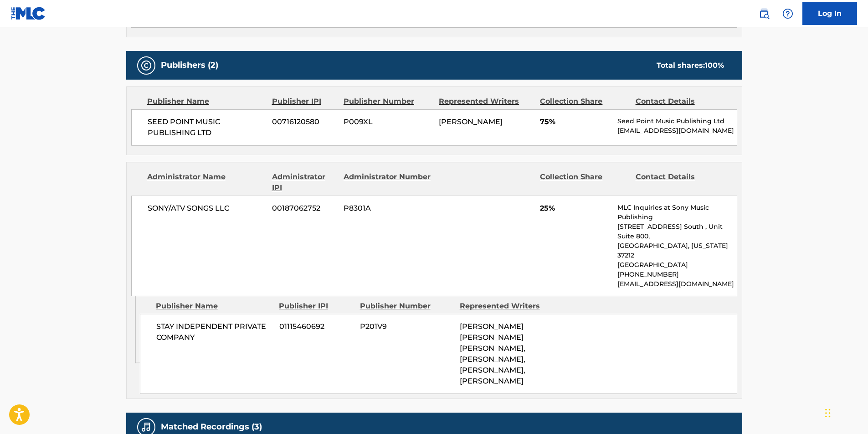 This screenshot has height=434, width=868. Describe the element at coordinates (388, 122) in the screenshot. I see `span: P009XL` at that location.